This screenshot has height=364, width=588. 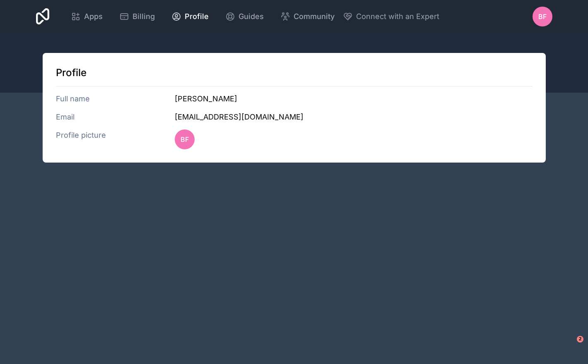 What do you see at coordinates (116, 117) in the screenshot?
I see `h3: Email` at bounding box center [116, 117].